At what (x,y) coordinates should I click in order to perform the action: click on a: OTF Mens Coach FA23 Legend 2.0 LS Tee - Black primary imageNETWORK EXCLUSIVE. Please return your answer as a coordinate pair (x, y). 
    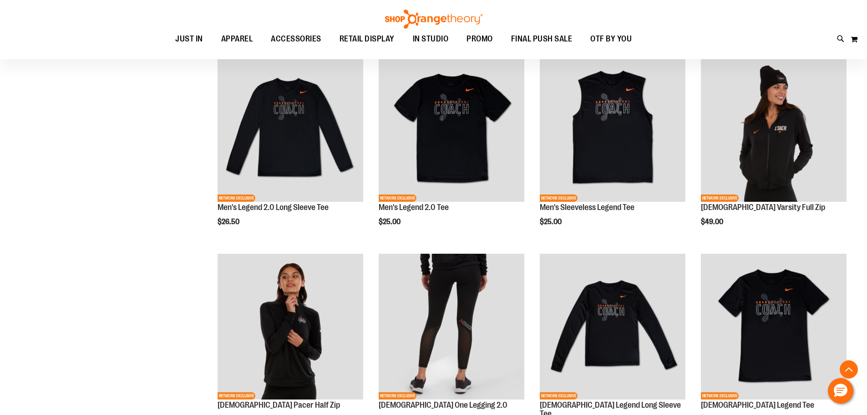
    Looking at the image, I should click on (290, 129).